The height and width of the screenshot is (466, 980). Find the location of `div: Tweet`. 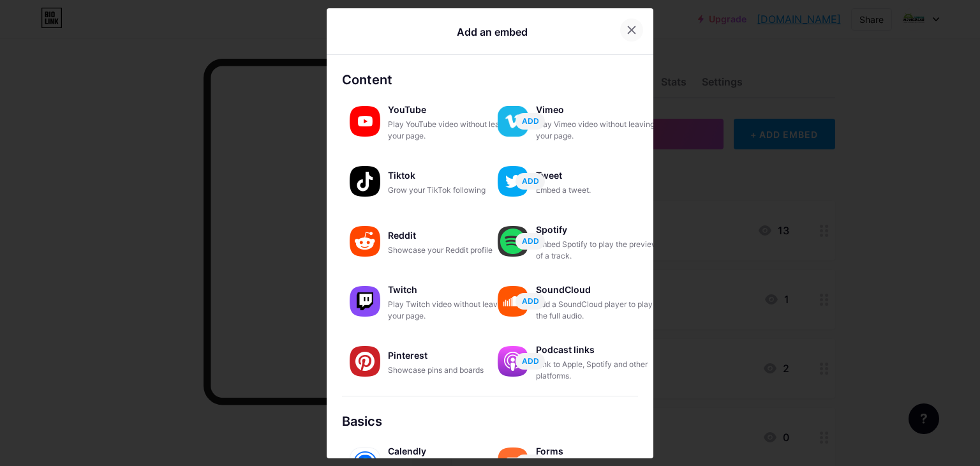

div: Tweet is located at coordinates (600, 176).